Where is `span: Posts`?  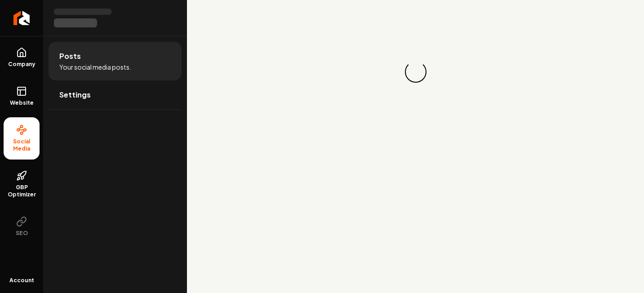 span: Posts is located at coordinates (70, 56).